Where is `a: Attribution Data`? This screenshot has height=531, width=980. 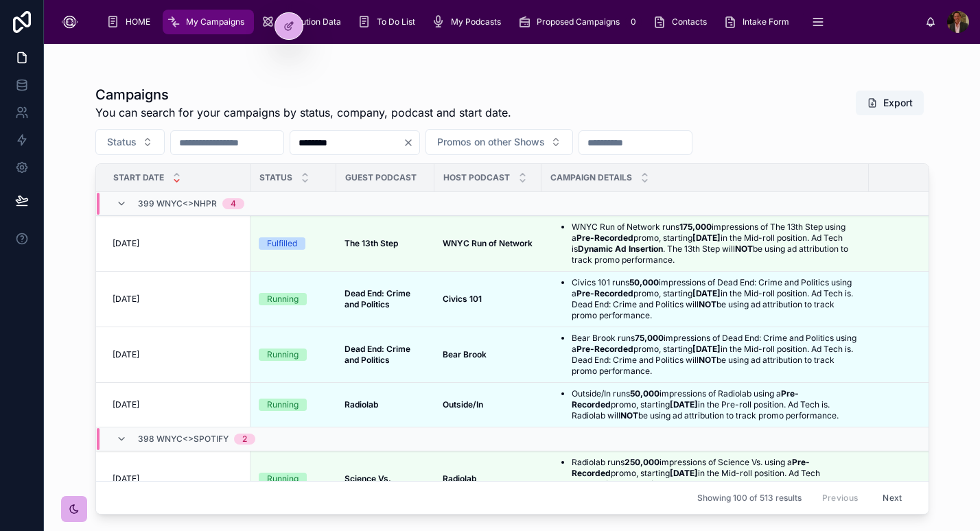
a: Attribution Data is located at coordinates (304, 22).